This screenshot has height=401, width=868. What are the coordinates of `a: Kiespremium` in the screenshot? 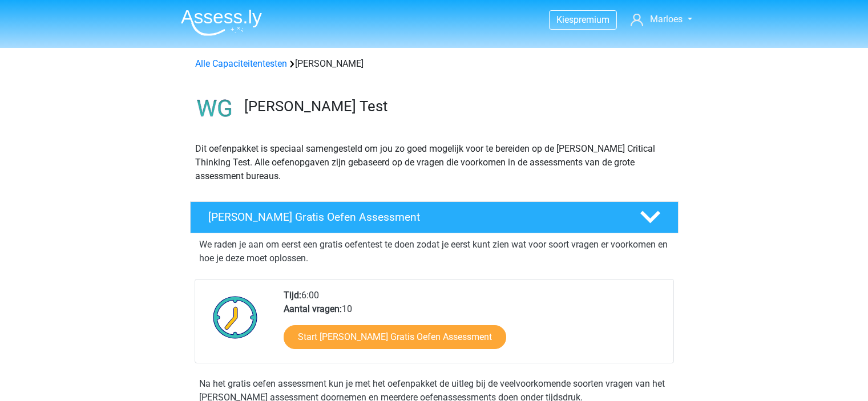 It's located at (583, 19).